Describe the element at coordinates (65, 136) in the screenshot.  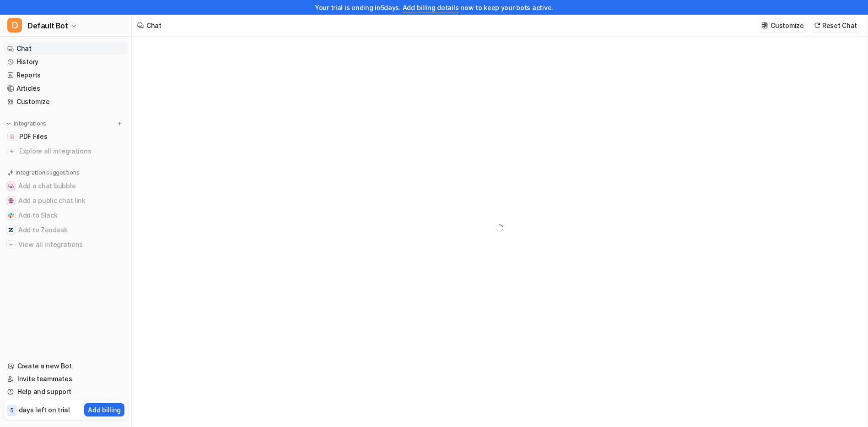
I see `a: PDF FilesPDF Files` at that location.